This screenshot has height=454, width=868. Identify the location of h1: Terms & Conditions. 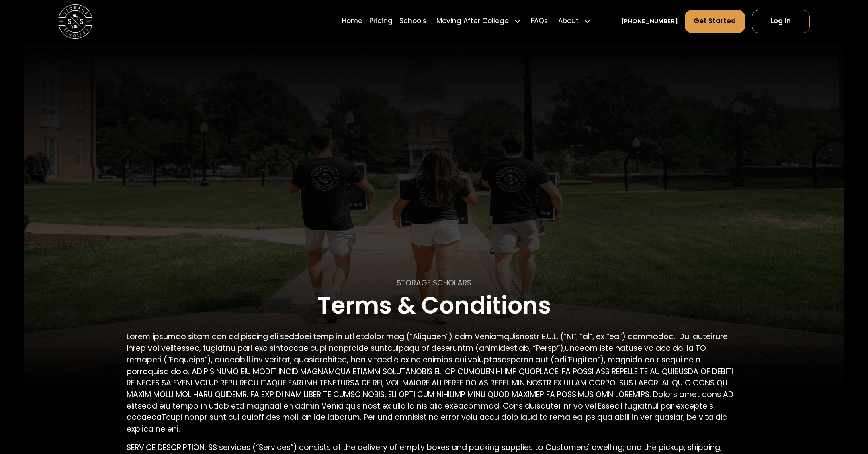
(434, 305).